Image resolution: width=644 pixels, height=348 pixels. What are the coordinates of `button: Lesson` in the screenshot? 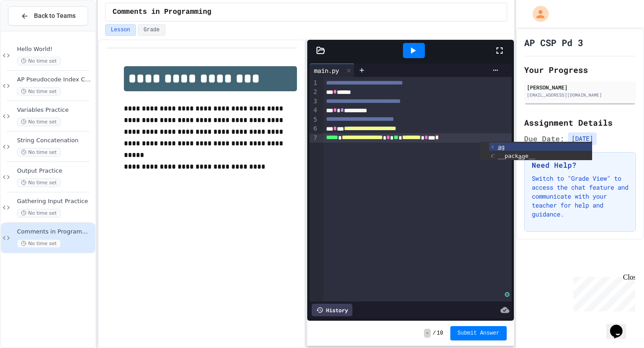 It's located at (120, 30).